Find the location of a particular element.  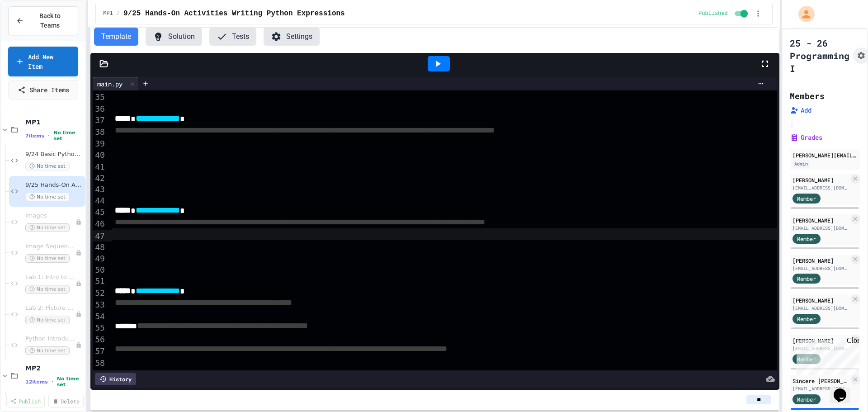

a: Add New Item is located at coordinates (43, 62).